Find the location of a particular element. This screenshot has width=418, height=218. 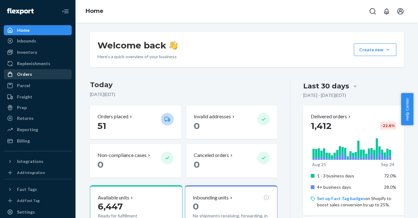

button: Open notifications is located at coordinates (387, 11).